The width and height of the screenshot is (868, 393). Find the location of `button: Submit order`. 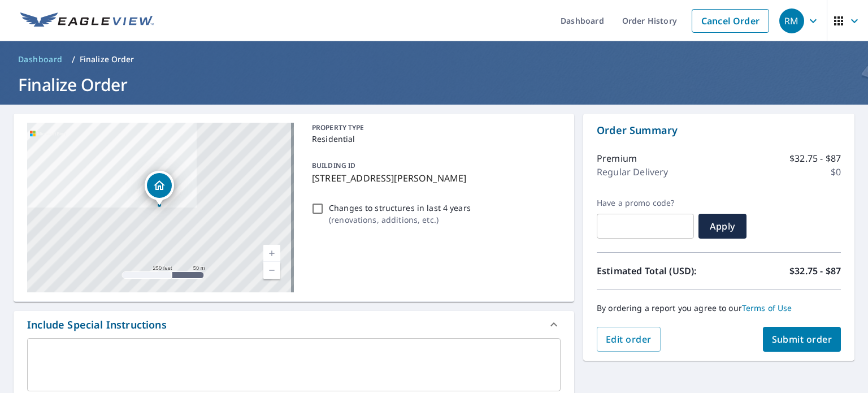

button: Submit order is located at coordinates (802, 339).